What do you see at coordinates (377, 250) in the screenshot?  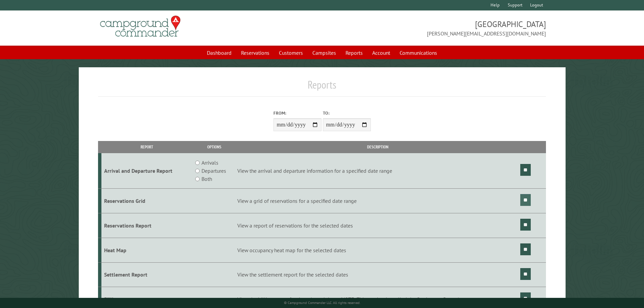 I see `td: View occupancy heat map for the selected dates` at bounding box center [377, 250].